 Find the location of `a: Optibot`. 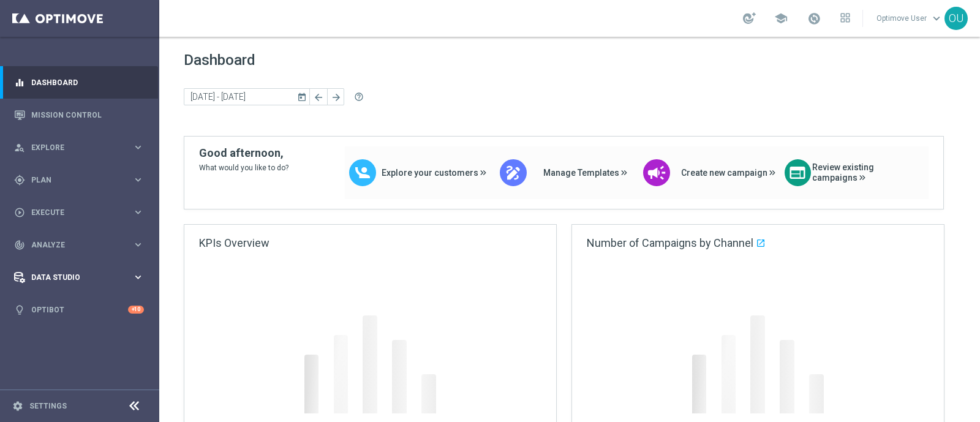

a: Optibot is located at coordinates (80, 309).